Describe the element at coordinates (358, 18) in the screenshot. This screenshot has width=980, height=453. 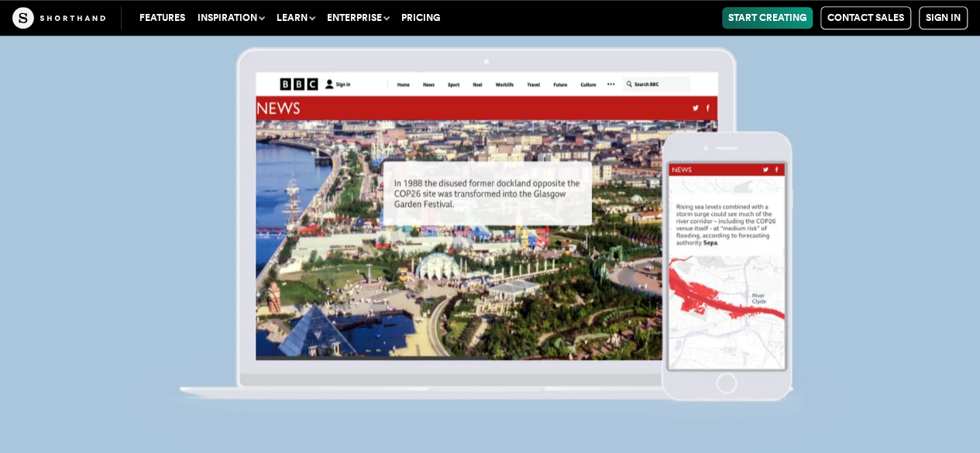
I see `button: Enterprise` at that location.